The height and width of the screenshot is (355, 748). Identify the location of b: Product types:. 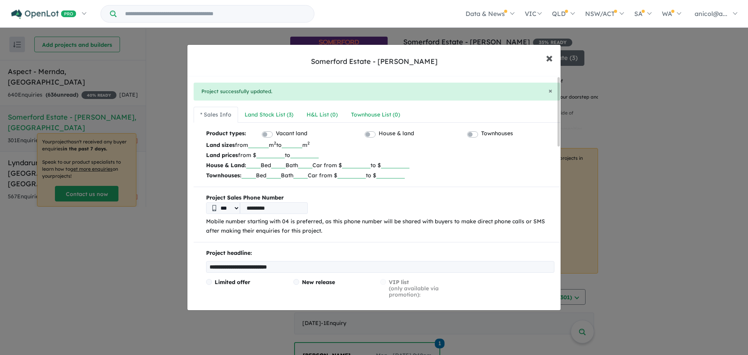
(226, 134).